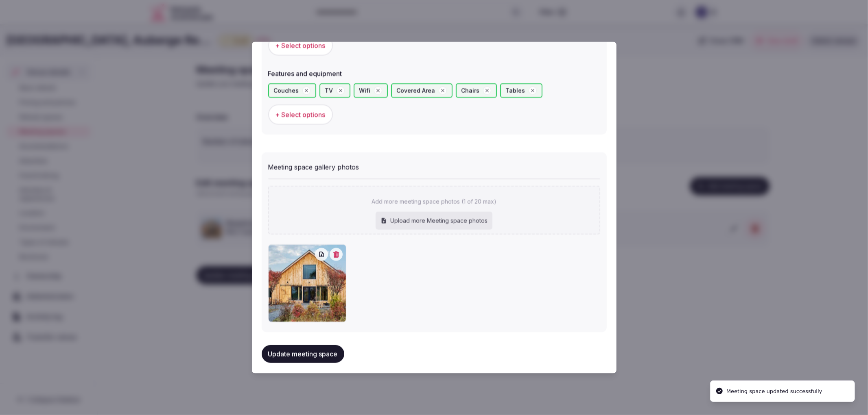 This screenshot has height=415, width=868. I want to click on div: Couches, so click(292, 90).